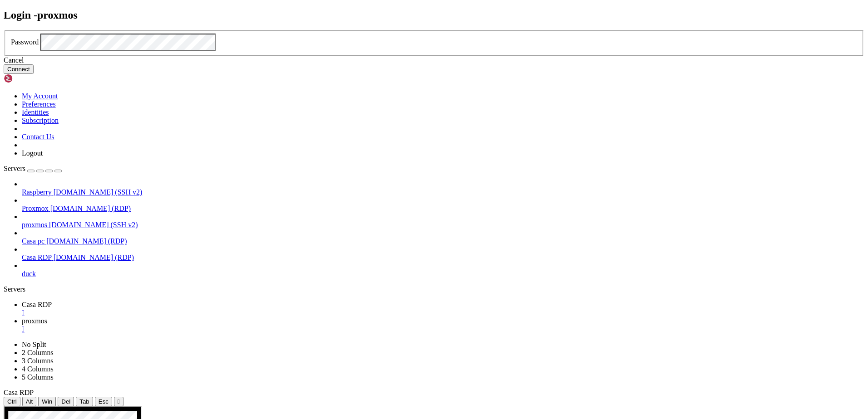 The image size is (868, 419). What do you see at coordinates (38, 377) in the screenshot?
I see `a: 5 Columns` at bounding box center [38, 377].